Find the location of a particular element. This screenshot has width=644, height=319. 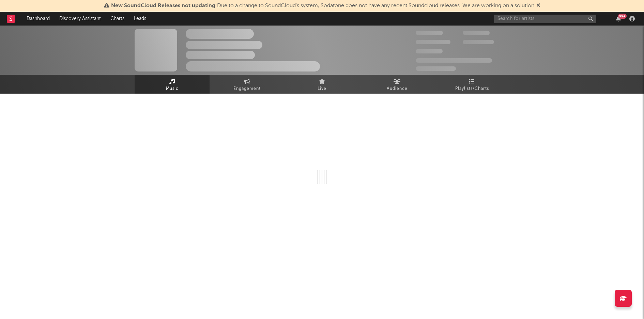

a: Engagement is located at coordinates (247, 84).